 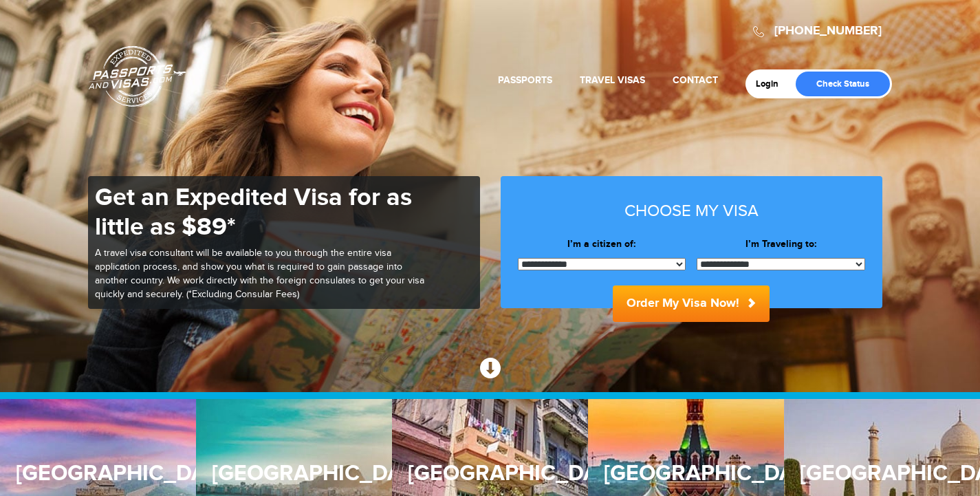 What do you see at coordinates (696, 79) in the screenshot?
I see `a: Contact` at bounding box center [696, 79].